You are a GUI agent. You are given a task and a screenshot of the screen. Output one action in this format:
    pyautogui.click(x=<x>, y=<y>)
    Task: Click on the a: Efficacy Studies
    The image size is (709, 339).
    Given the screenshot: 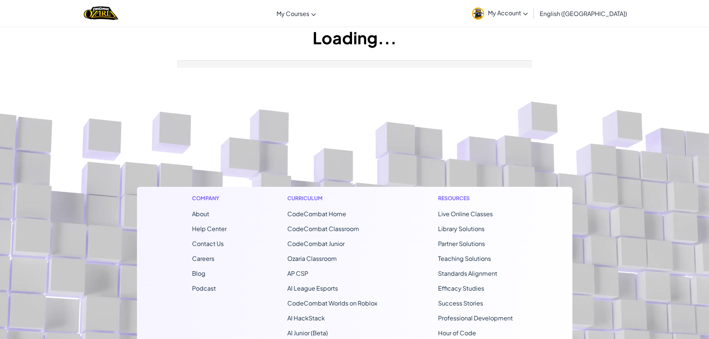 What is the action you would take?
    pyautogui.click(x=461, y=288)
    